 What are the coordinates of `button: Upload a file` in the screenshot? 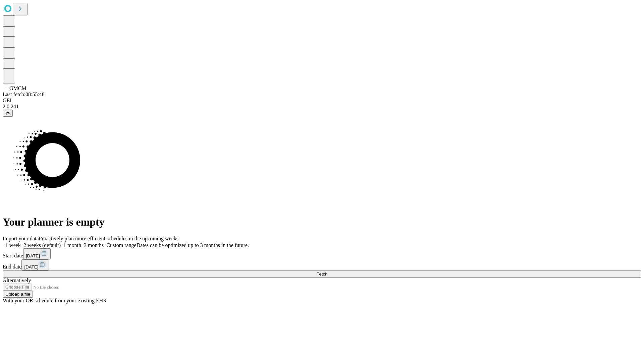 It's located at (18, 295).